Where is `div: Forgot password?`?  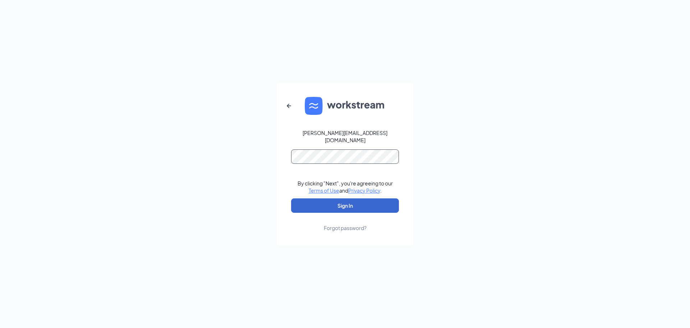
div: Forgot password? is located at coordinates (345, 228).